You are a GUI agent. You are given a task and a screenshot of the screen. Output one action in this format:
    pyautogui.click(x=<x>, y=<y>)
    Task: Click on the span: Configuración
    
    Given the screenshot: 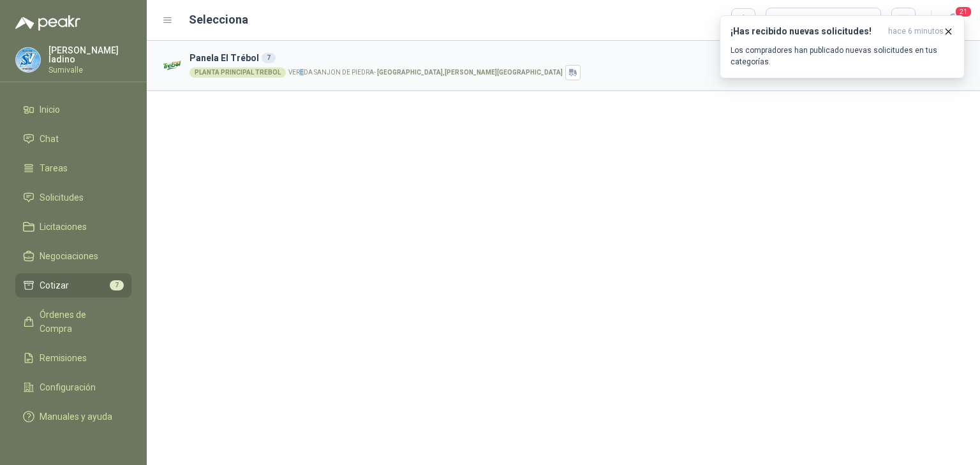 What is the action you would take?
    pyautogui.click(x=67, y=388)
    